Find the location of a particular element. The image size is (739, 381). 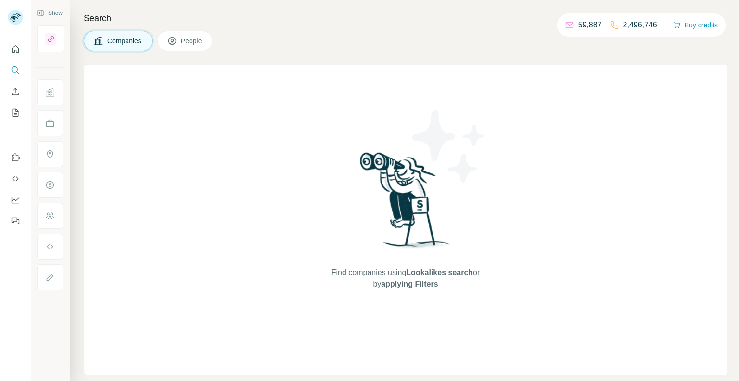

p: 2,496,746 is located at coordinates (640, 25).